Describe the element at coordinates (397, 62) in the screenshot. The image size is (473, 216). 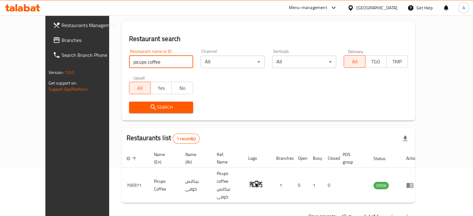
I see `button: TMP` at that location.